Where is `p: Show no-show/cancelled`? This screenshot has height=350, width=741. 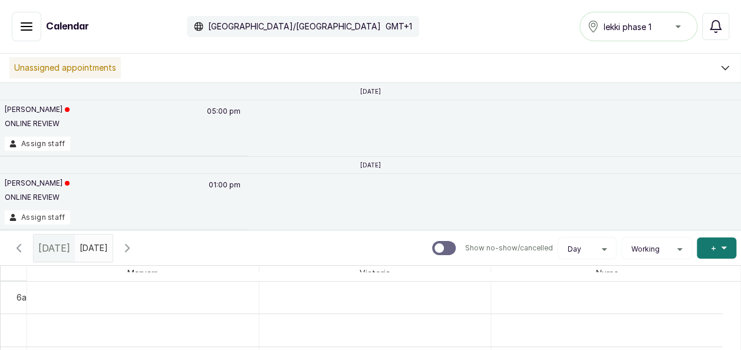 p: Show no-show/cancelled is located at coordinates (508, 248).